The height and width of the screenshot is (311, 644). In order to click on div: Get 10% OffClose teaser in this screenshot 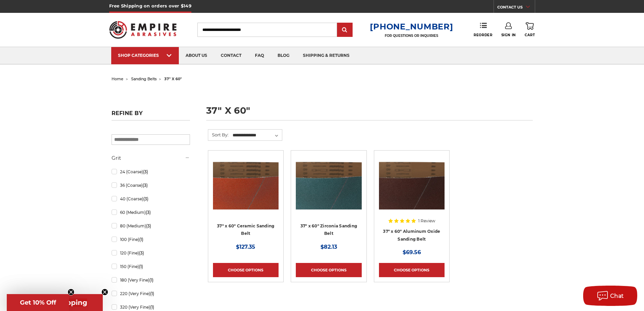, I will do `click(38, 302)`.